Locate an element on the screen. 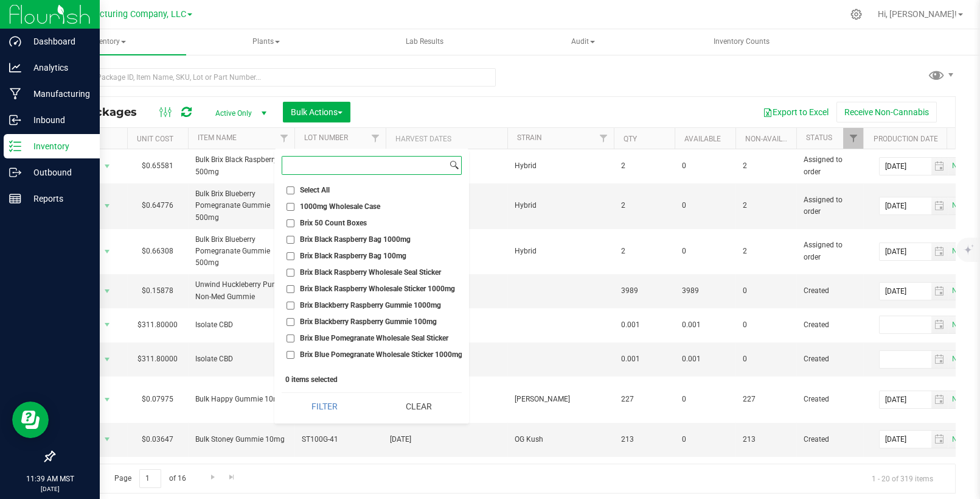 This screenshot has height=499, width=980. input: Brix 50 Count Boxes is located at coordinates (290, 223).